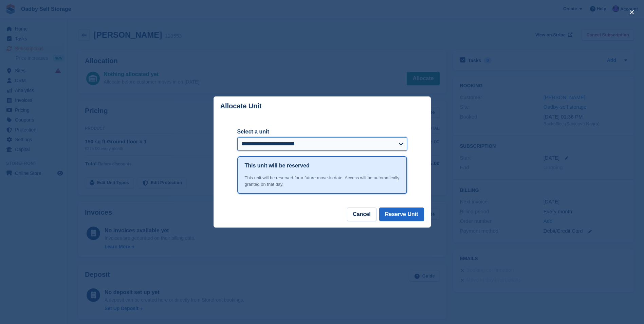 The height and width of the screenshot is (324, 644). I want to click on h1: This unit will be reserved, so click(277, 166).